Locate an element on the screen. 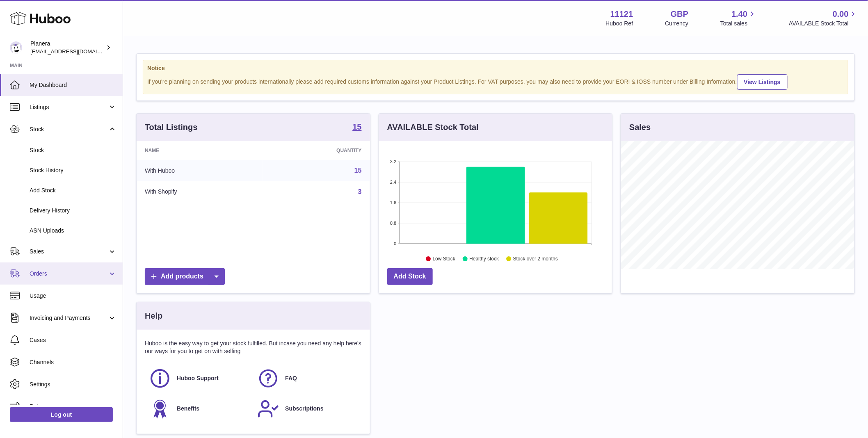  a: Huboo Support is located at coordinates (199, 378).